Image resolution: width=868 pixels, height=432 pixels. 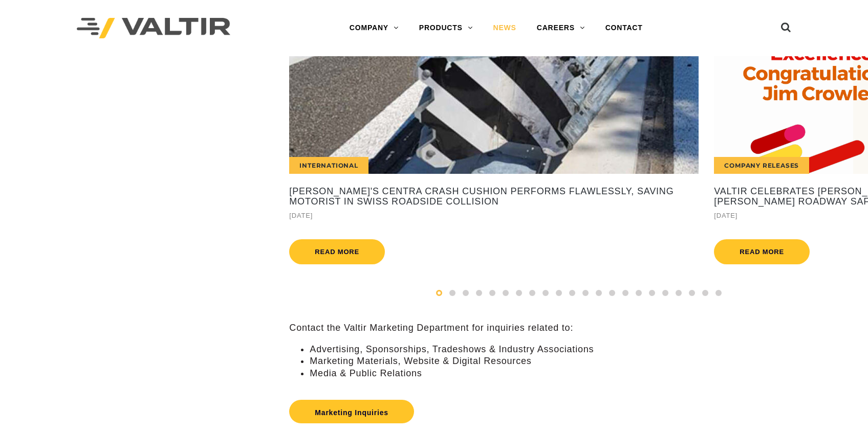 I want to click on a: Marketing Inquiries, so click(x=352, y=412).